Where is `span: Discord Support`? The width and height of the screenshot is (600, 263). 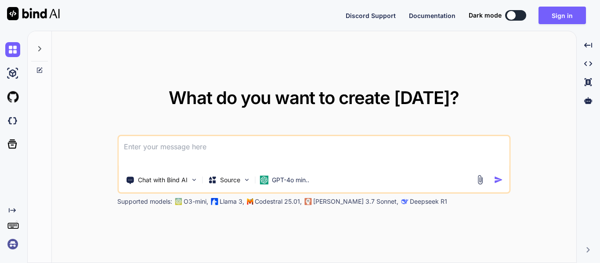 span: Discord Support is located at coordinates (371, 15).